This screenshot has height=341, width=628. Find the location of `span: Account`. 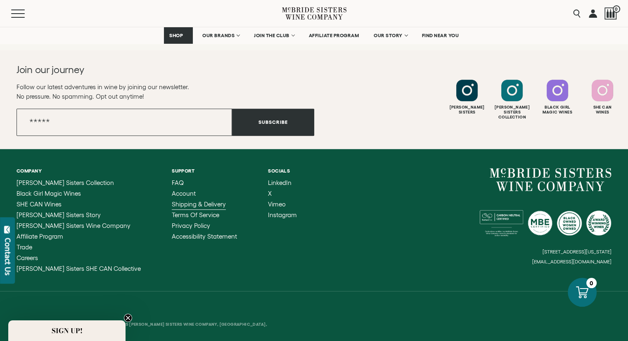

span: Account is located at coordinates (184, 193).